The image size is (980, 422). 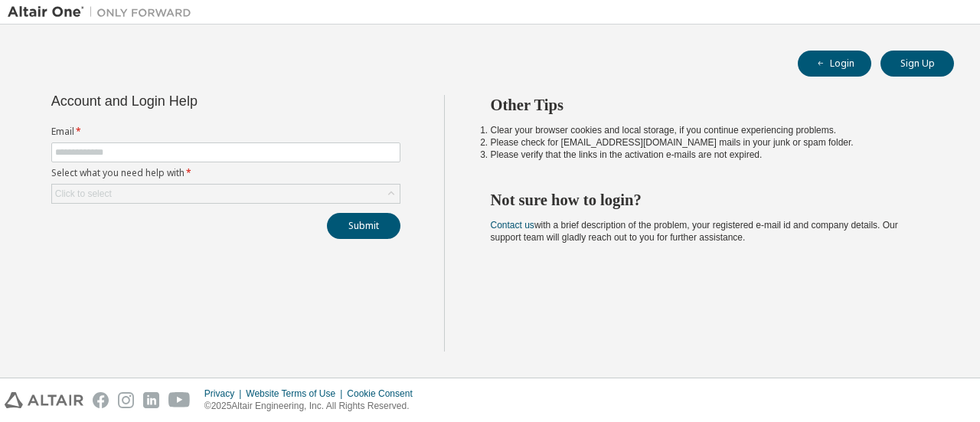 I want to click on div: Cookie Consent, so click(x=384, y=394).